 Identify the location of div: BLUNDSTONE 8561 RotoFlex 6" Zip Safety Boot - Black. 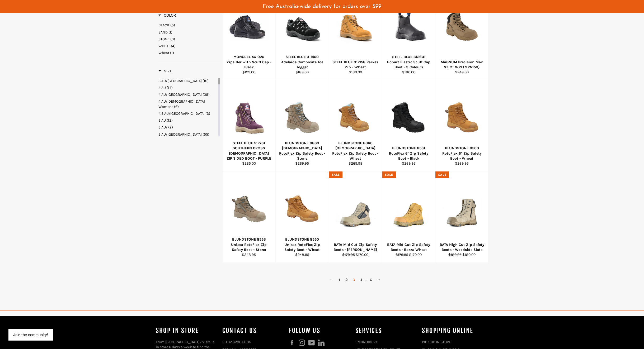
(409, 153).